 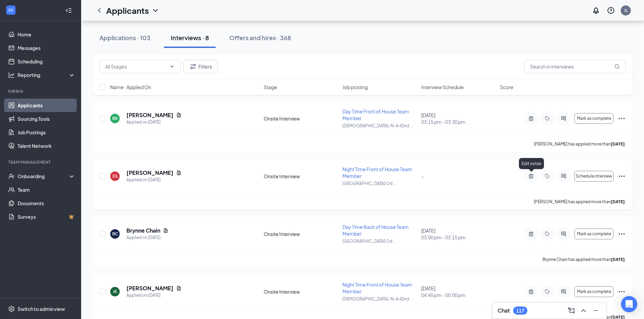 I want to click on button: Minimize, so click(x=596, y=311).